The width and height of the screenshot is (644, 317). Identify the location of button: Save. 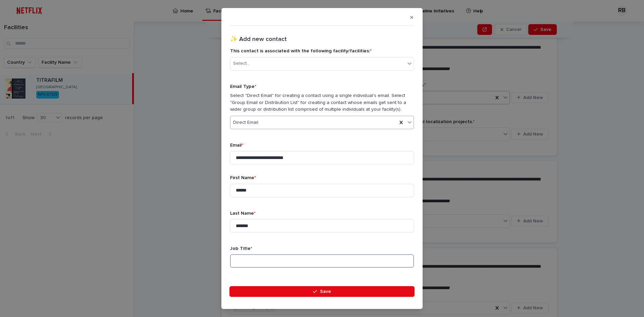
(322, 292).